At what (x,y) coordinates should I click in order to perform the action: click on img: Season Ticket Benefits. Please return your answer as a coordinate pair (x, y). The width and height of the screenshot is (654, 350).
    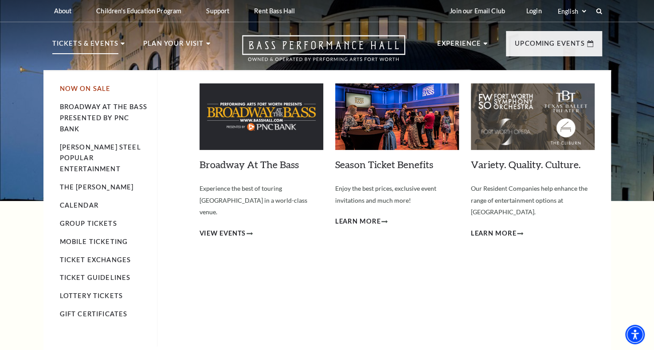
    Looking at the image, I should click on (397, 117).